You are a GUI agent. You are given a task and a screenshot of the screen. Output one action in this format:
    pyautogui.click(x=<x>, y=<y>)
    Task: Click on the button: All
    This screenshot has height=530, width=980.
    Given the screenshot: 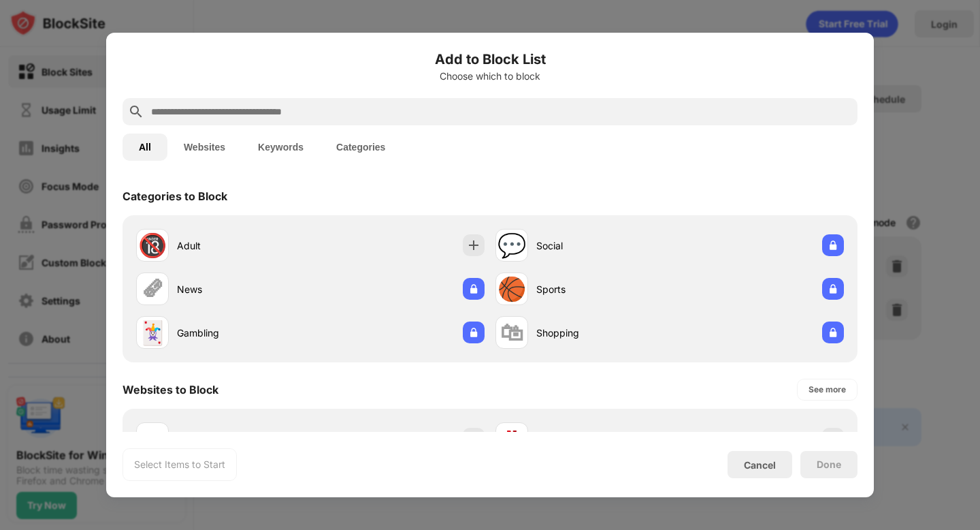 What is the action you would take?
    pyautogui.click(x=145, y=147)
    